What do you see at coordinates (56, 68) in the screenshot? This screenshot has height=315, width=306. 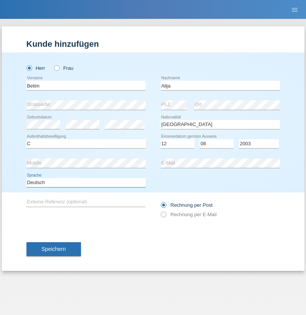 I see `input: Frau` at bounding box center [56, 68].